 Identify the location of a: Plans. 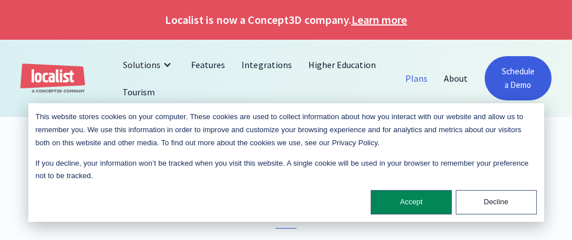
(417, 78).